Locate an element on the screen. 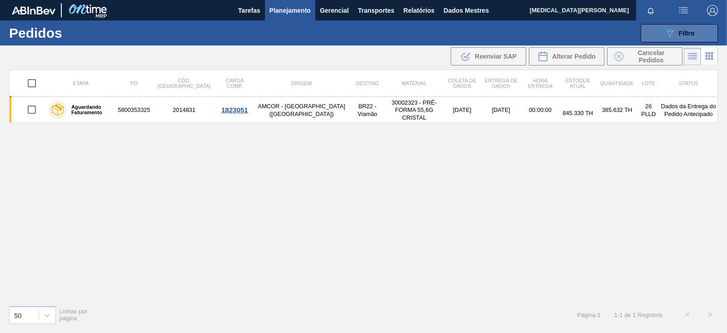  font: 50 is located at coordinates (18, 315).